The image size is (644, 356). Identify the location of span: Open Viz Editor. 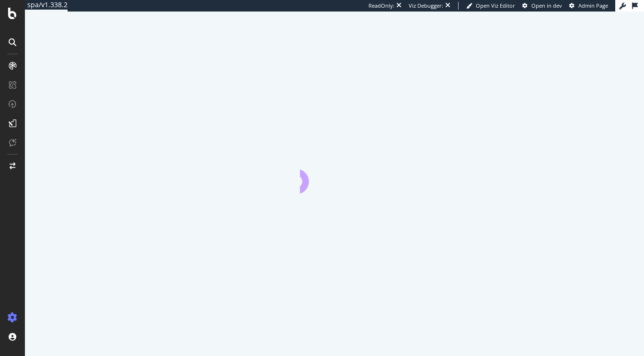
(495, 5).